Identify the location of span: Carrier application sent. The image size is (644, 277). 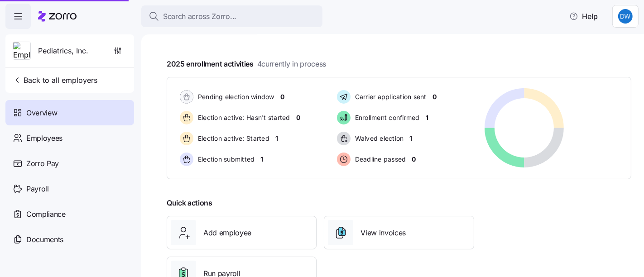
(390, 97).